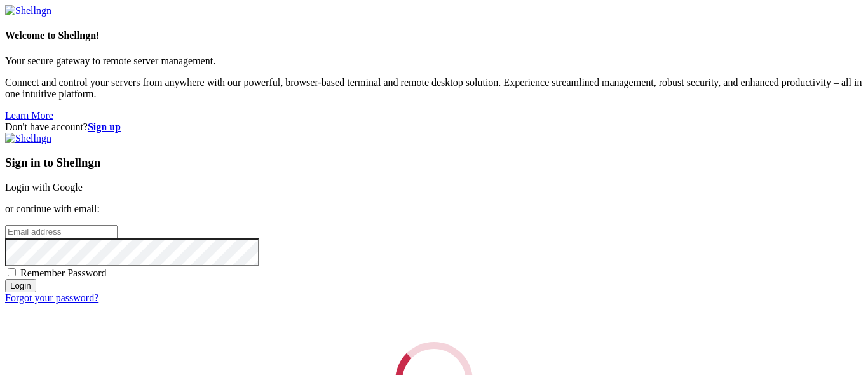  I want to click on h3: Sign in to Shellngn, so click(434, 163).